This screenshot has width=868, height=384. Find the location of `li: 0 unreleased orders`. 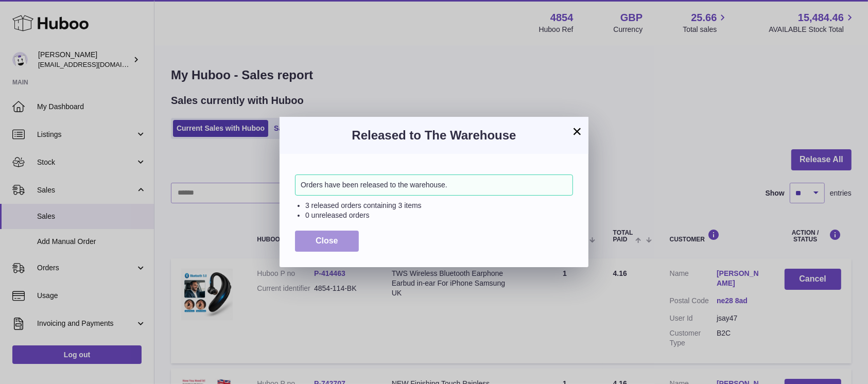

li: 0 unreleased orders is located at coordinates (439, 215).